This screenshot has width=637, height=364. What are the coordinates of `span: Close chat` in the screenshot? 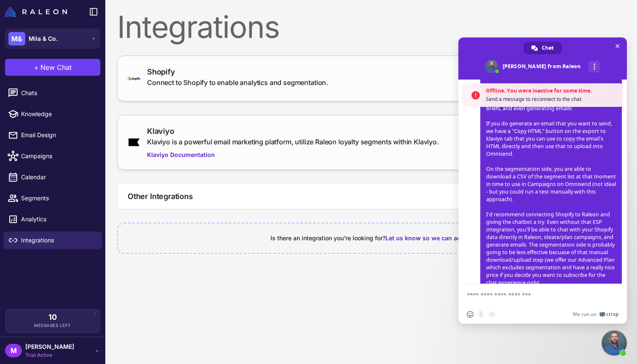 It's located at (617, 45).